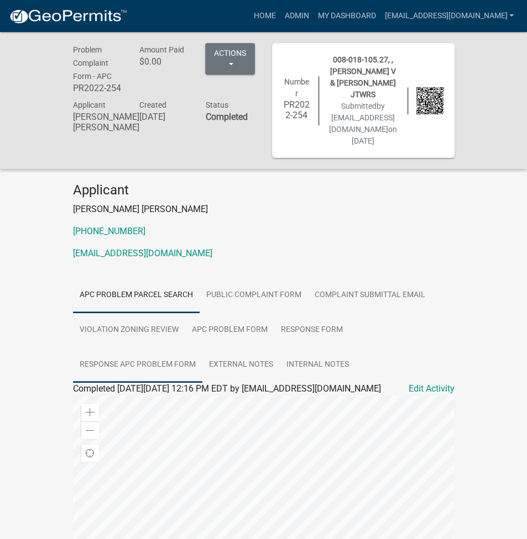 The image size is (527, 539). What do you see at coordinates (346, 16) in the screenshot?
I see `a: My Dashboard` at bounding box center [346, 16].